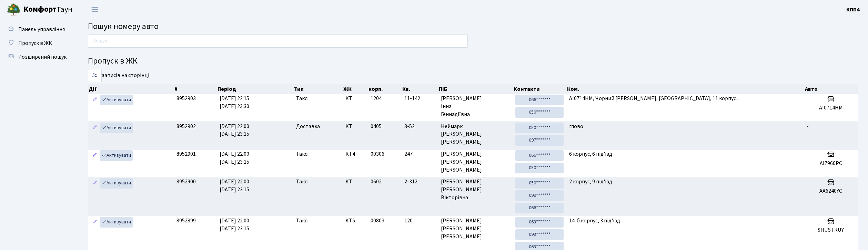  I want to click on th: ПІБ, so click(475, 89).